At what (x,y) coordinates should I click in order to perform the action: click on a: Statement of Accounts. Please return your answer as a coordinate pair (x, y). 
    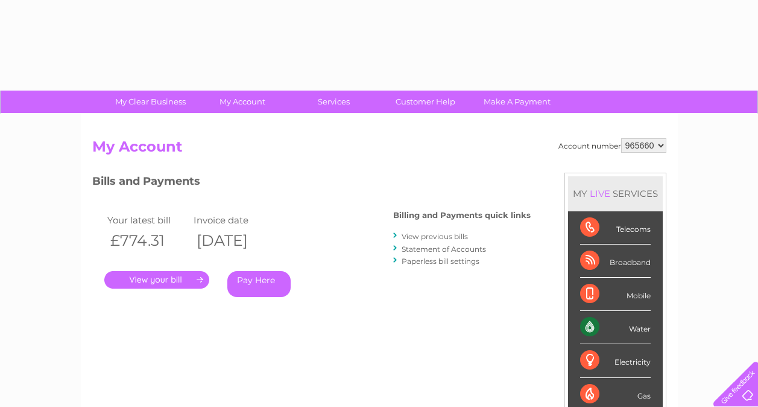
    Looking at the image, I should click on (444, 249).